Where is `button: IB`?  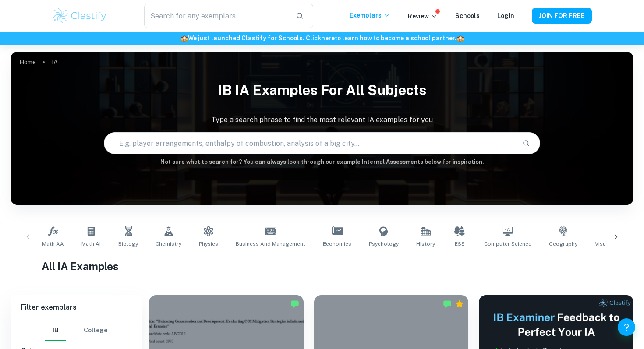 button: IB is located at coordinates (56, 331).